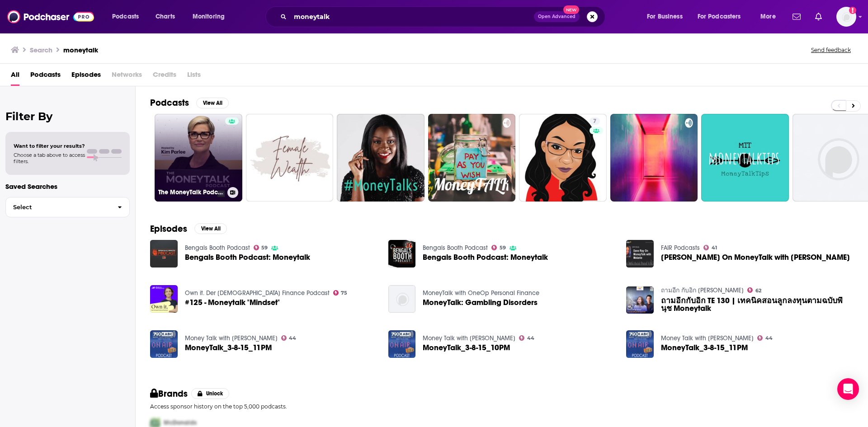  Describe the element at coordinates (41, 50) in the screenshot. I see `h3: Search` at that location.